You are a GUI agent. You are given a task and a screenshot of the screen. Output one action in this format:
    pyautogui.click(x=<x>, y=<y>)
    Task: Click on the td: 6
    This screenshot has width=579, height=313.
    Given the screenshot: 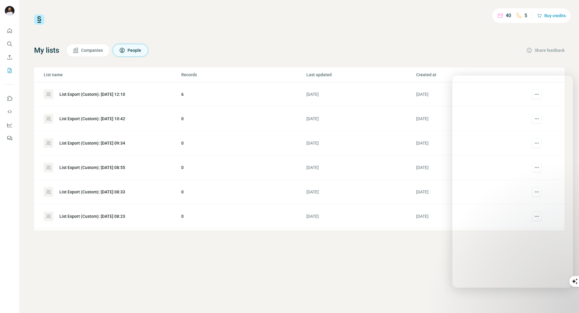 What is the action you would take?
    pyautogui.click(x=243, y=94)
    